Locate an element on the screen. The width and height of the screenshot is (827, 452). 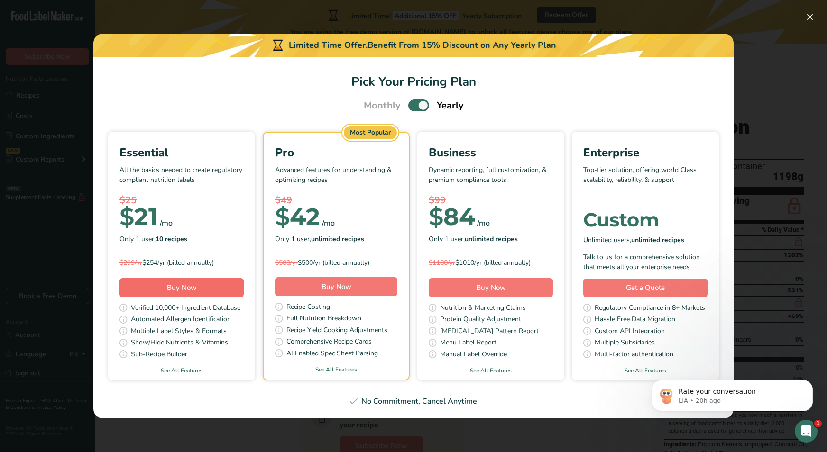
span: Recipe Costing is located at coordinates (308, 308).